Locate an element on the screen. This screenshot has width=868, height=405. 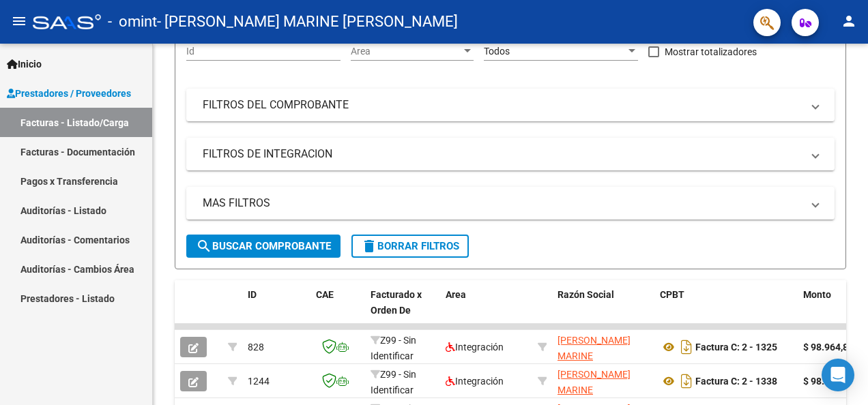
mat-expansion-panel-header: FILTROS DE INTEGRACION is located at coordinates (510, 155).